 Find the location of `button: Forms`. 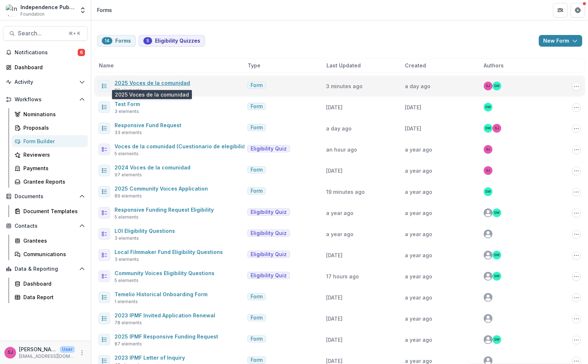

button: Forms is located at coordinates (116, 41).